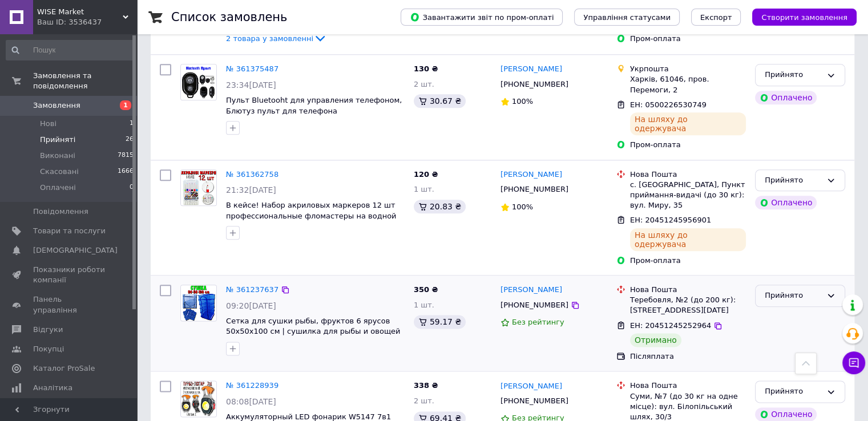  Describe the element at coordinates (52, 388) in the screenshot. I see `span: Аналітика` at that location.